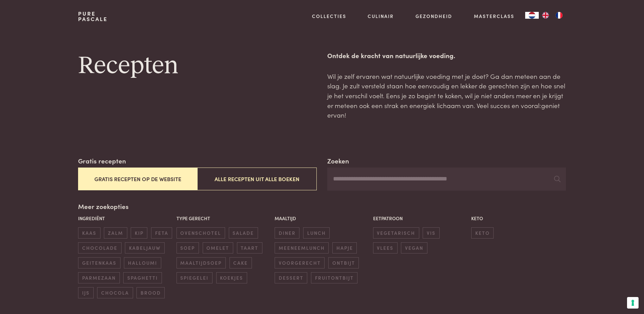 This screenshot has height=314, width=644. Describe the element at coordinates (396, 233) in the screenshot. I see `span: vegetarisch` at that location.